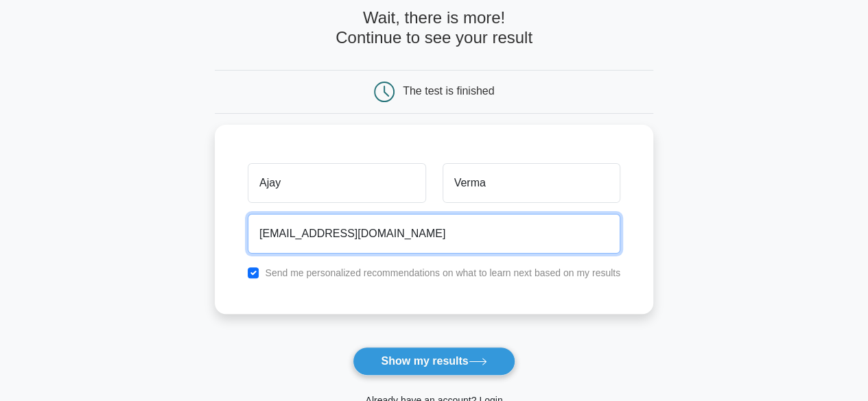 The height and width of the screenshot is (401, 868). I want to click on input: Last name, so click(531, 183).